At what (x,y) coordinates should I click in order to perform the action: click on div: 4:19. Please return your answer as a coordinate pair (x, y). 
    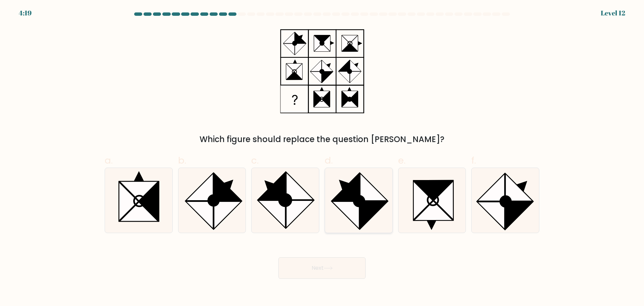
    Looking at the image, I should click on (25, 13).